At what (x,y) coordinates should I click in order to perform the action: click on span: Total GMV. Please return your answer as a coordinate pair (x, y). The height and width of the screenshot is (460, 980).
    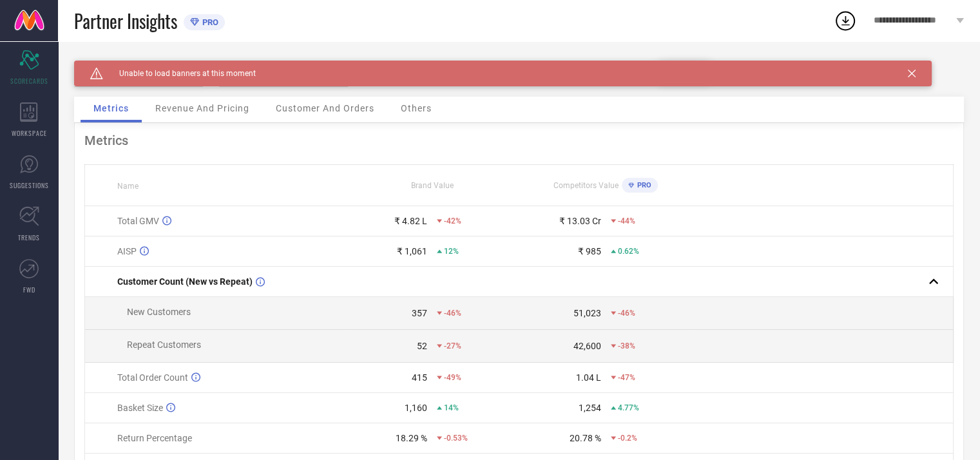
    Looking at the image, I should click on (138, 221).